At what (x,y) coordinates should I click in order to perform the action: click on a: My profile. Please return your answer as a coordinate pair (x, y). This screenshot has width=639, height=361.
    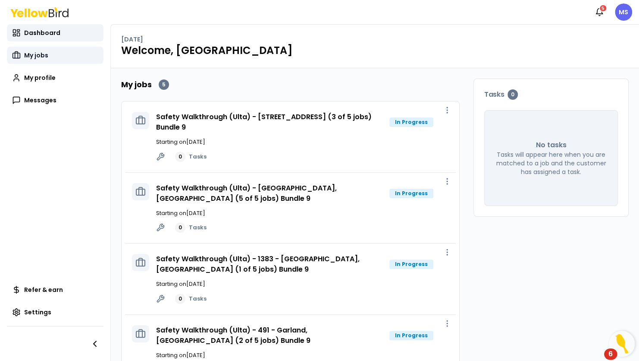
    Looking at the image, I should click on (55, 78).